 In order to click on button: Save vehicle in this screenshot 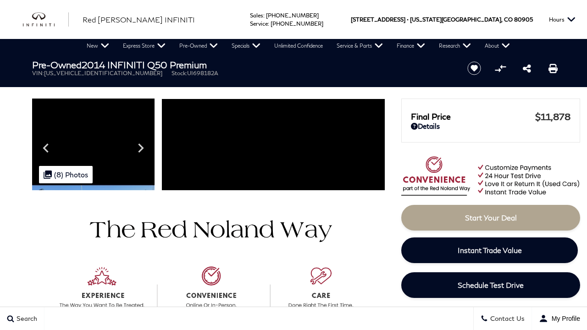, I will do `click(474, 68)`.